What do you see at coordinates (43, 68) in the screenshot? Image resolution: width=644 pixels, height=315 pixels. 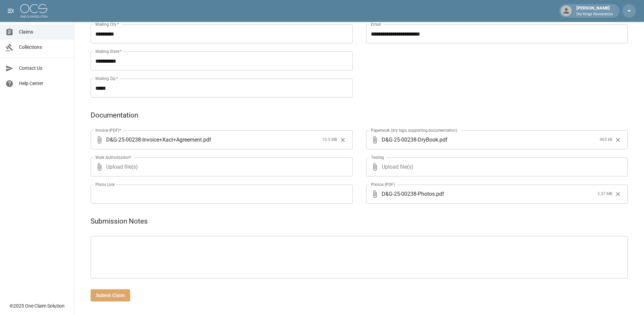 I see `span: Contact Us` at bounding box center [43, 68].